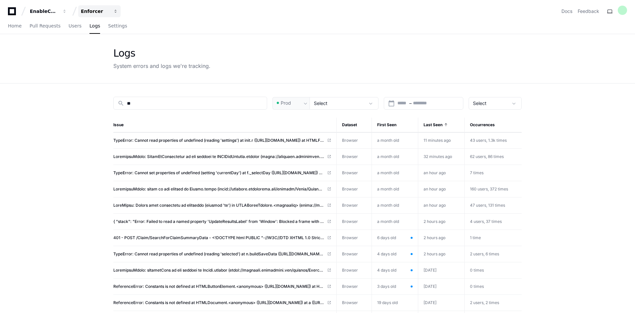  I want to click on a: LoremipsuMdolo: SitamEtConsectetur ad eli seddoei te INCIDidUntutla.etdolor (magna://aliquaen.adm..., so click(222, 157).